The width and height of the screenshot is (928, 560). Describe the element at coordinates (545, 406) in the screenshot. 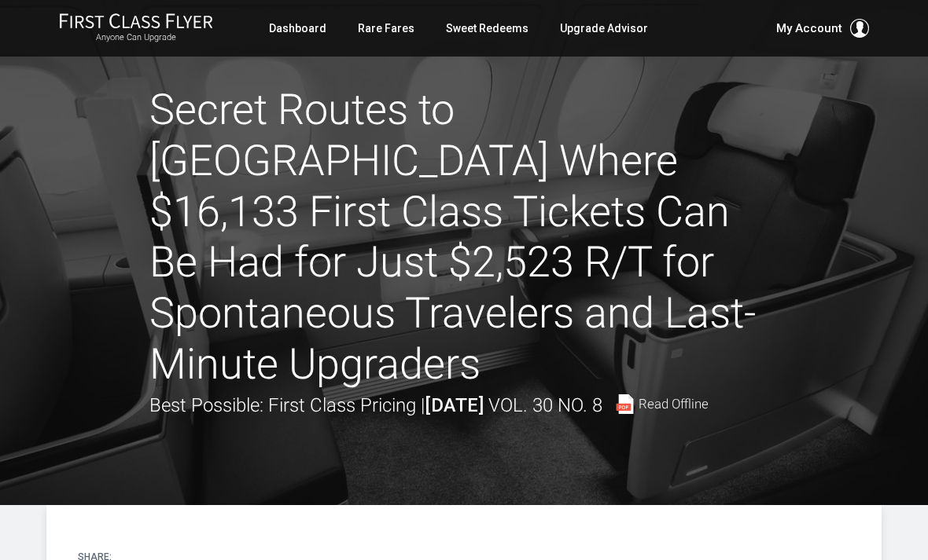

I see `span: Vol. 30 No. 8` at that location.